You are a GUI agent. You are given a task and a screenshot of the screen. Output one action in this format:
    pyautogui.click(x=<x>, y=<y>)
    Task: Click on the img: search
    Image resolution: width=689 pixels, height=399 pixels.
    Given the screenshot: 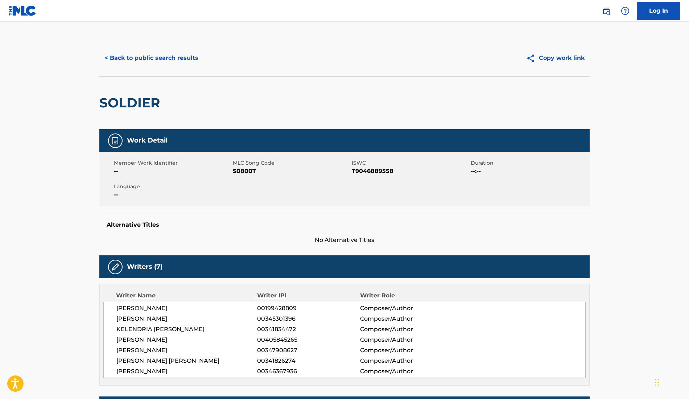 What is the action you would take?
    pyautogui.click(x=607, y=11)
    